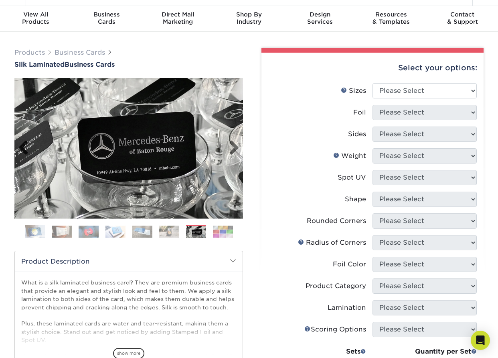 This screenshot has width=498, height=358. Describe the element at coordinates (320, 19) in the screenshot. I see `a: DesignServices` at that location.